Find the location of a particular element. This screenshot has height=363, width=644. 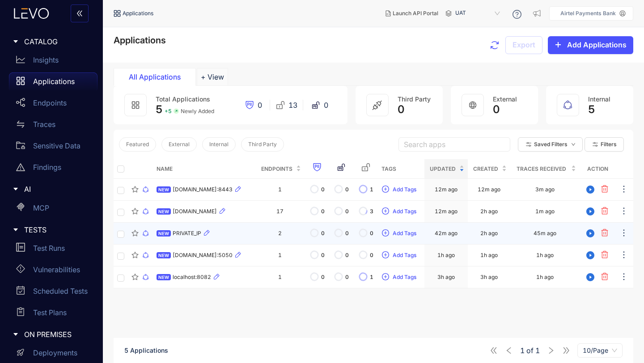

p: Airtel Payments Bank is located at coordinates (588, 13).